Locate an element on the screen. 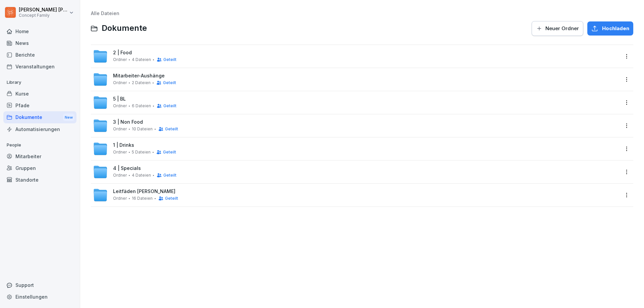 The height and width of the screenshot is (308, 644). a: Einstellungen is located at coordinates (40, 297).